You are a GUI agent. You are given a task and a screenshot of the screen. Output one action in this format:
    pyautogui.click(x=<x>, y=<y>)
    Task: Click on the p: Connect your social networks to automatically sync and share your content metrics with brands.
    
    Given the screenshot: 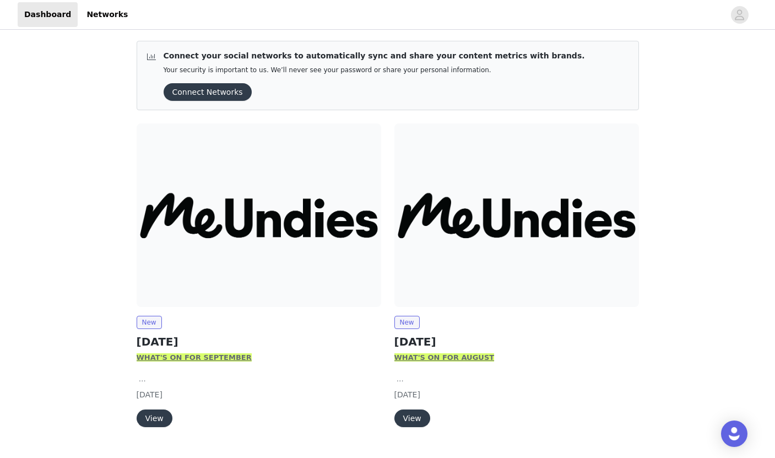 What is the action you would take?
    pyautogui.click(x=374, y=56)
    